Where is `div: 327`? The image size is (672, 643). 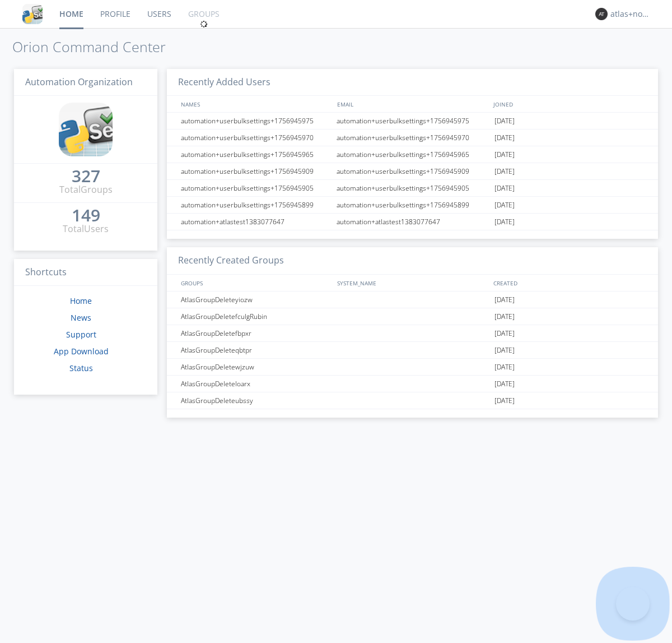 div: 327 is located at coordinates (86, 176).